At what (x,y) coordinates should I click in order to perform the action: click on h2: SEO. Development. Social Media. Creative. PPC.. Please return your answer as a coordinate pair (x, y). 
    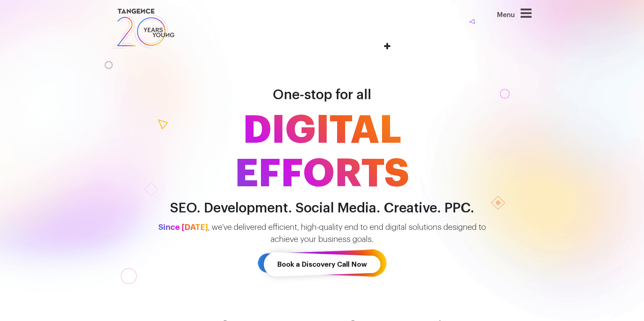
    Looking at the image, I should click on (322, 208).